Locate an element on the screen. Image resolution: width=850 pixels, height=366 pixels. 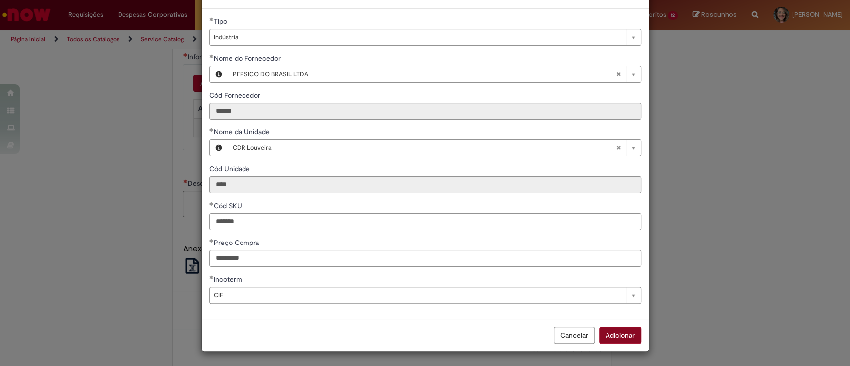
input: Cód Fornecedor is located at coordinates (425, 111).